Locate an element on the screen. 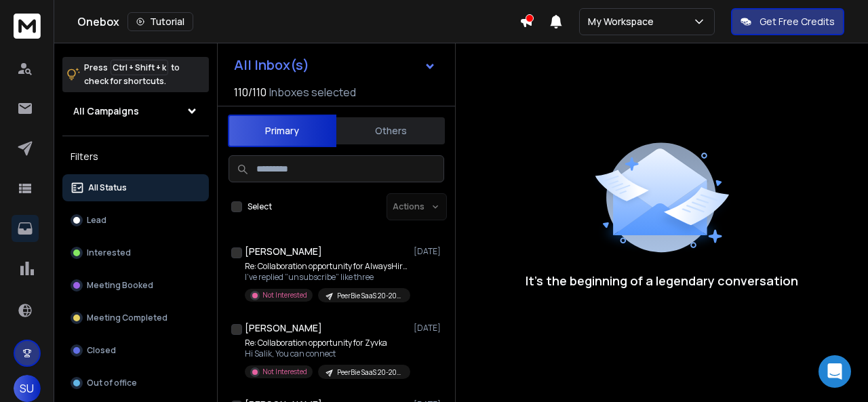 The width and height of the screenshot is (868, 402). span: 110 / 110 is located at coordinates (250, 92).